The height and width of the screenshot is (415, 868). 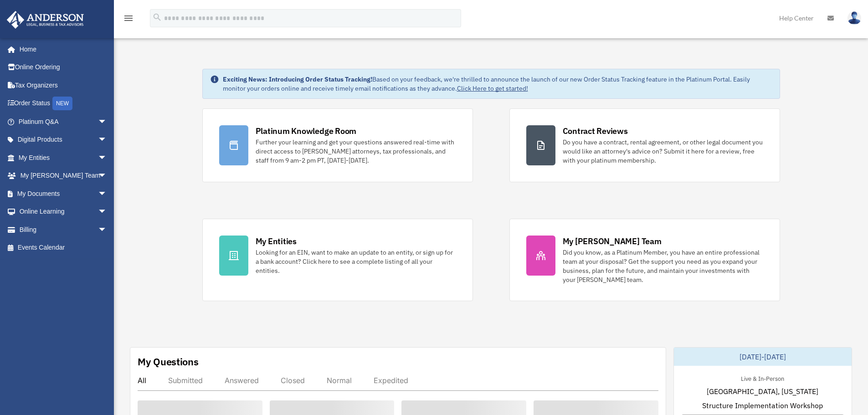 I want to click on a: Digital Productsarrow_drop_down, so click(x=63, y=140).